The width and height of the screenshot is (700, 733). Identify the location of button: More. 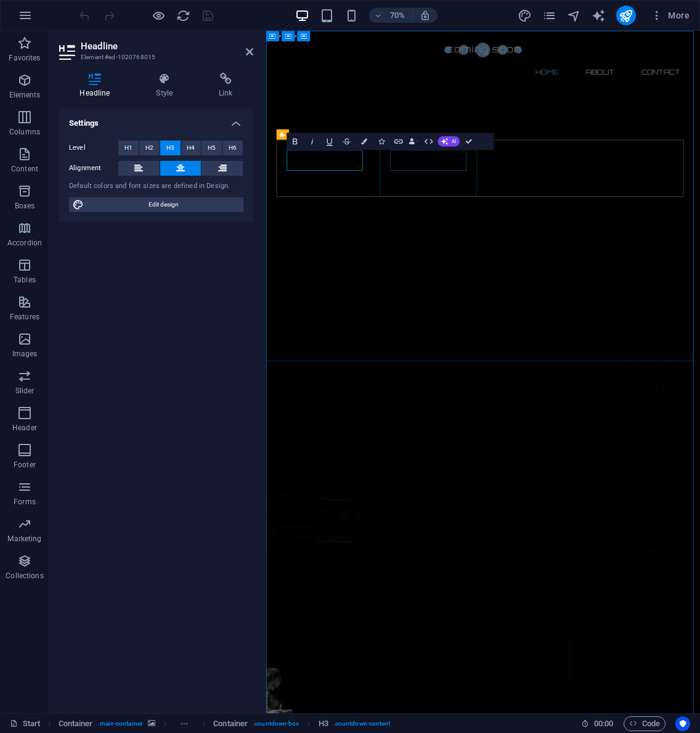
(670, 15).